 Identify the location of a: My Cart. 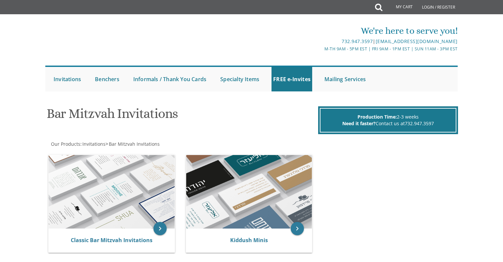
(400, 7).